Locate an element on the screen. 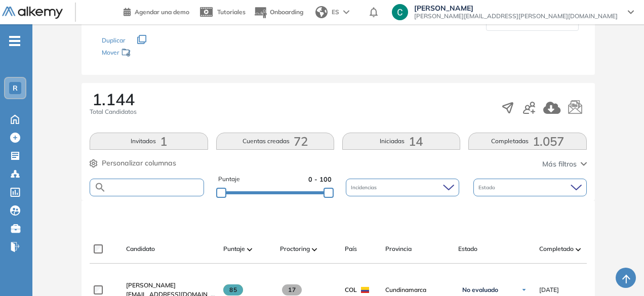 This screenshot has width=644, height=296. span: Tutoriales is located at coordinates (231, 12).